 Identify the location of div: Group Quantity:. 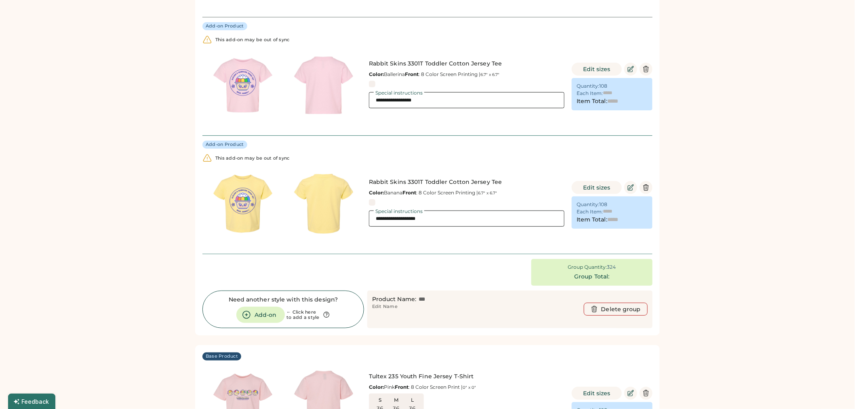
(588, 267).